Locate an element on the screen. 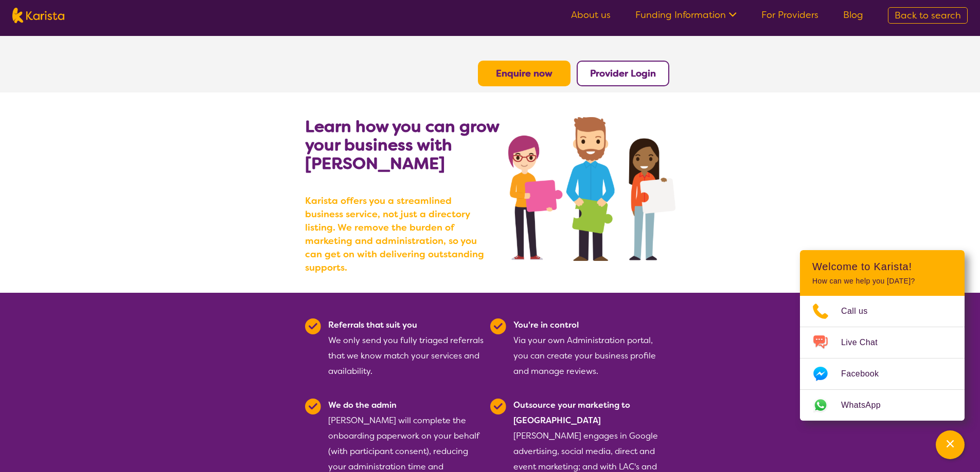 Image resolution: width=980 pixels, height=472 pixels. ul: Choose channel is located at coordinates (882, 359).